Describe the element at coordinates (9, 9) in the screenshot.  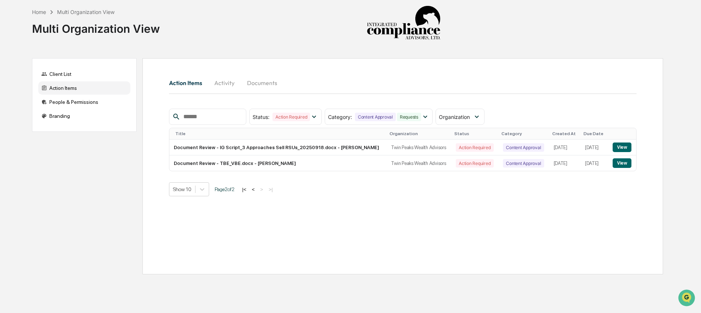
I see `button: Open customer support` at that location.